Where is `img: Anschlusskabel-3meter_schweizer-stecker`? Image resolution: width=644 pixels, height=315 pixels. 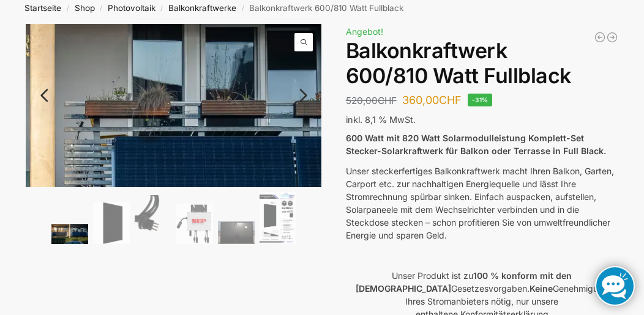
img: Anschlusskabel-3meter_schweizer-stecker is located at coordinates (153, 220).